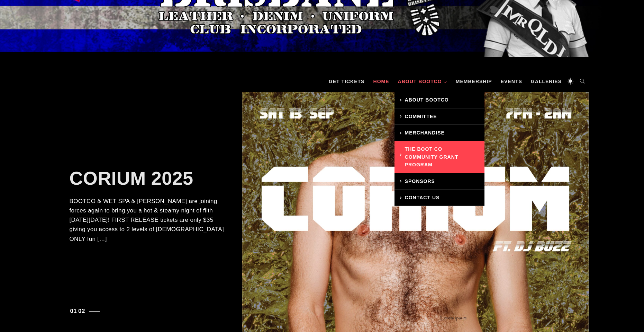 The image size is (644, 332). Describe the element at coordinates (474, 81) in the screenshot. I see `a: Membership` at that location.